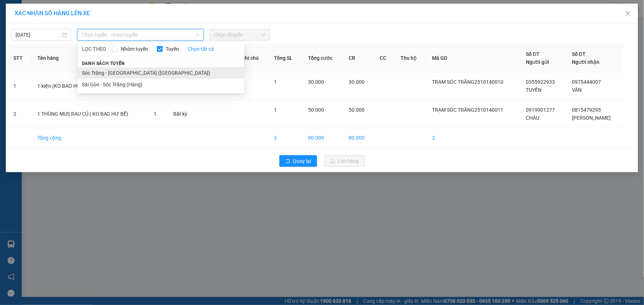  Describe the element at coordinates (39, 58) in the screenshot. I see `span: Gửi:` at that location.